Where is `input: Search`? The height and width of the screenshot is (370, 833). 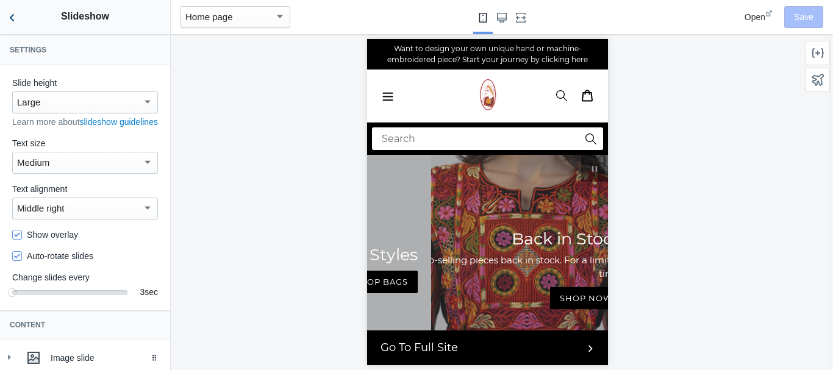 input: Search is located at coordinates (120, 99).